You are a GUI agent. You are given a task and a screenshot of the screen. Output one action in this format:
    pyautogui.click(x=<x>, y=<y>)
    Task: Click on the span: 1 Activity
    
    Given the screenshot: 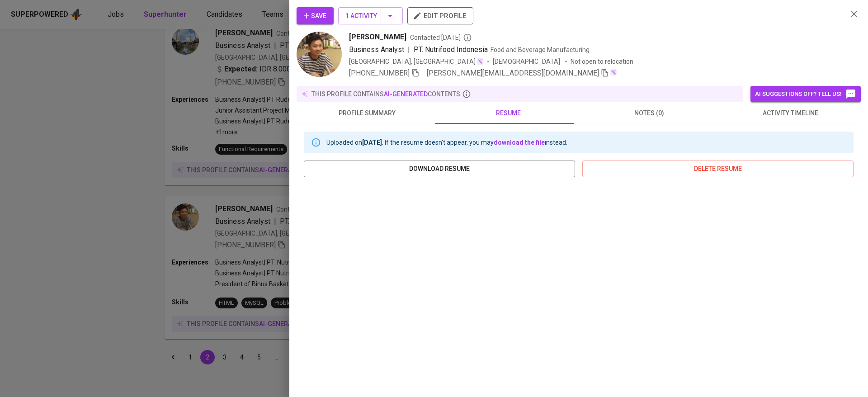 What is the action you would take?
    pyautogui.click(x=371, y=16)
    